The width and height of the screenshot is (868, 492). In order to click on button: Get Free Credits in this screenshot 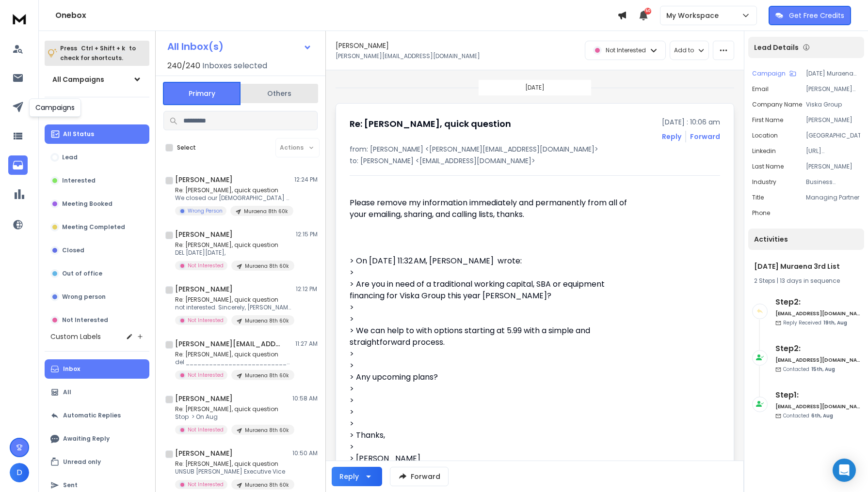, I will do `click(810, 15)`.